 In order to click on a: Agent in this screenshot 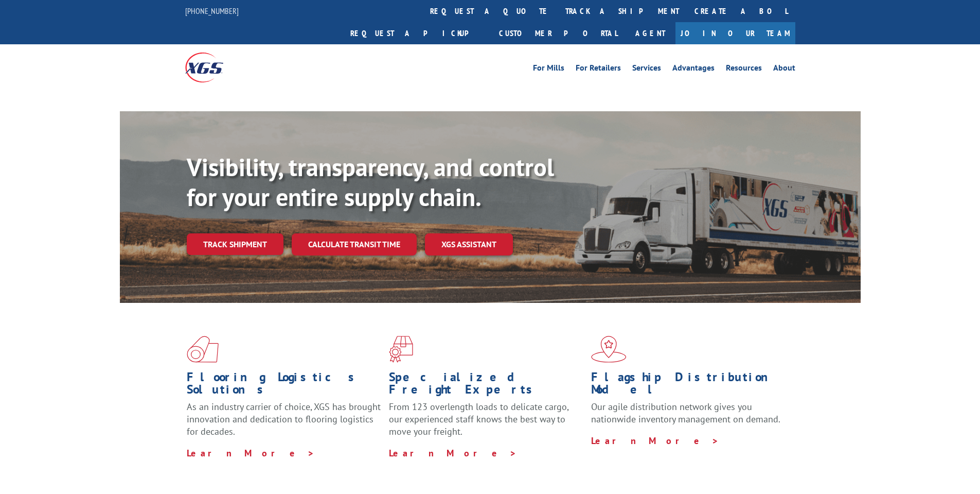, I will do `click(651, 33)`.